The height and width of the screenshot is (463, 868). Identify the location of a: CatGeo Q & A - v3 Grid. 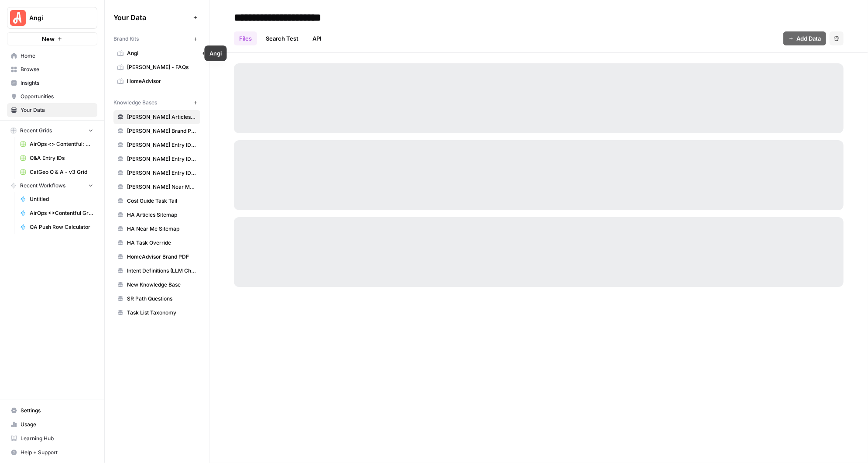
(56, 172).